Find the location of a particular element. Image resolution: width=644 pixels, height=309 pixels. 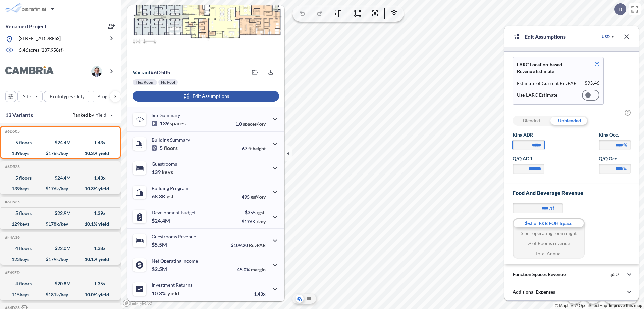

p: $50 is located at coordinates (615, 274).